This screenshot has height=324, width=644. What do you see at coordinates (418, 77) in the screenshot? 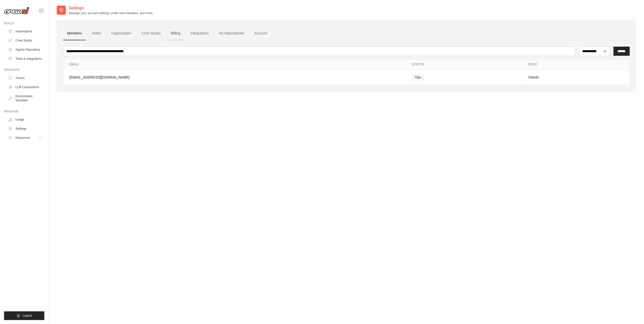
I see `span: You` at bounding box center [418, 77].